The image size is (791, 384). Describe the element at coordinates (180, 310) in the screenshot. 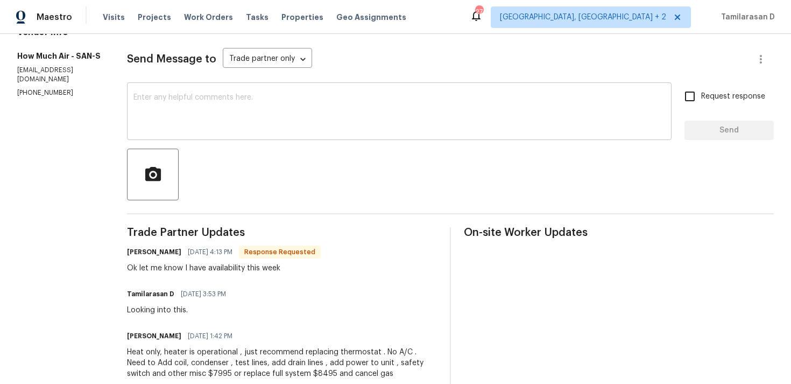

I see `div: Looking into this.` at that location.